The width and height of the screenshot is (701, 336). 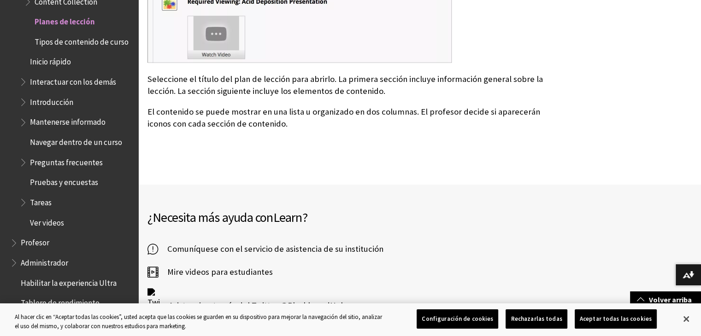 What do you see at coordinates (666, 300) in the screenshot?
I see `a: Volver arriba` at bounding box center [666, 300].